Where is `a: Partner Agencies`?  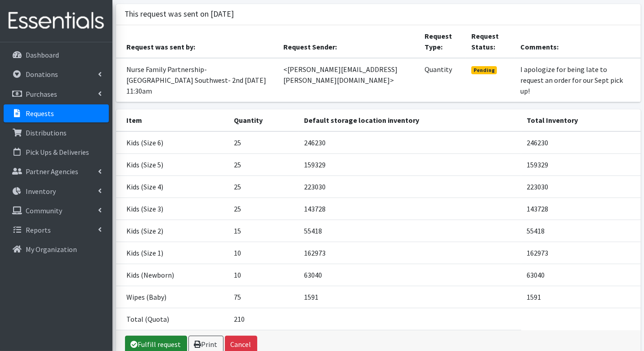 a: Partner Agencies is located at coordinates (56, 171).